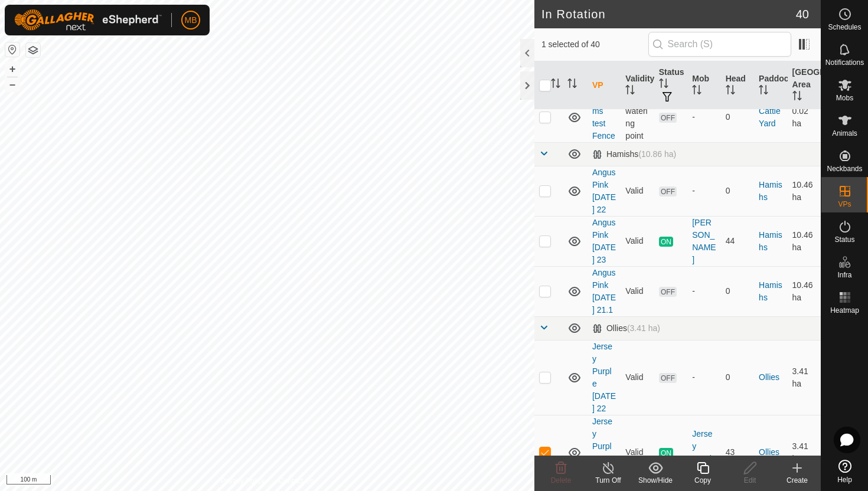 The image size is (868, 491). What do you see at coordinates (771, 86) in the screenshot?
I see `th: Paddock` at bounding box center [771, 86].